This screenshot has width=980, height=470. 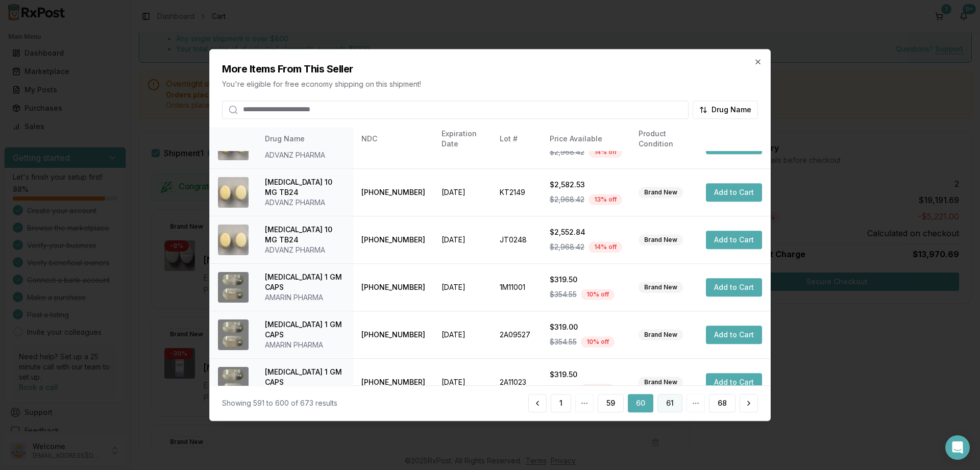 What do you see at coordinates (517, 382) in the screenshot?
I see `td: 2A11023` at bounding box center [517, 382].